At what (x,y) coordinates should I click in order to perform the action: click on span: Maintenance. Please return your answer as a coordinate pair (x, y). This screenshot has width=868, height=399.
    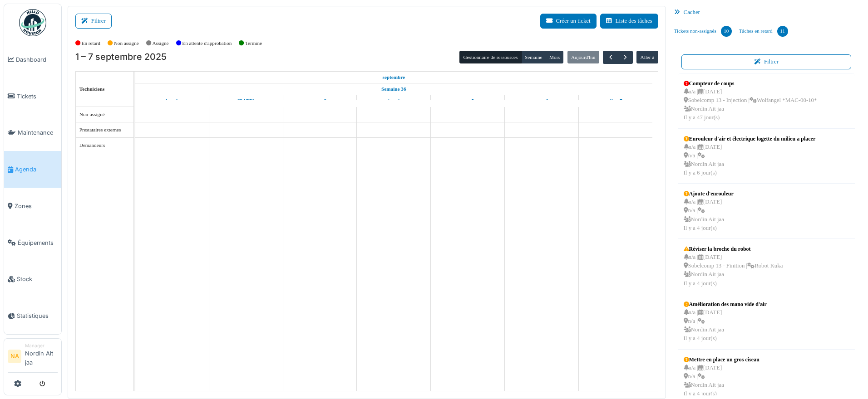
    Looking at the image, I should click on (38, 132).